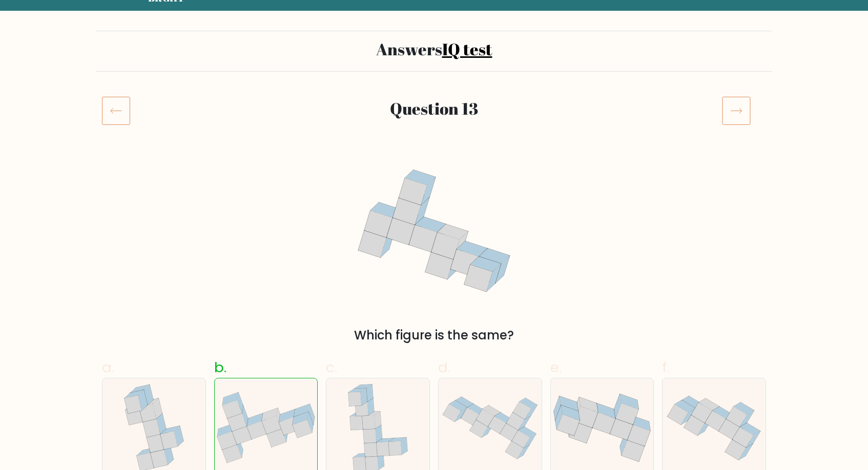 Image resolution: width=868 pixels, height=470 pixels. What do you see at coordinates (332, 367) in the screenshot?
I see `span: c.` at bounding box center [332, 367].